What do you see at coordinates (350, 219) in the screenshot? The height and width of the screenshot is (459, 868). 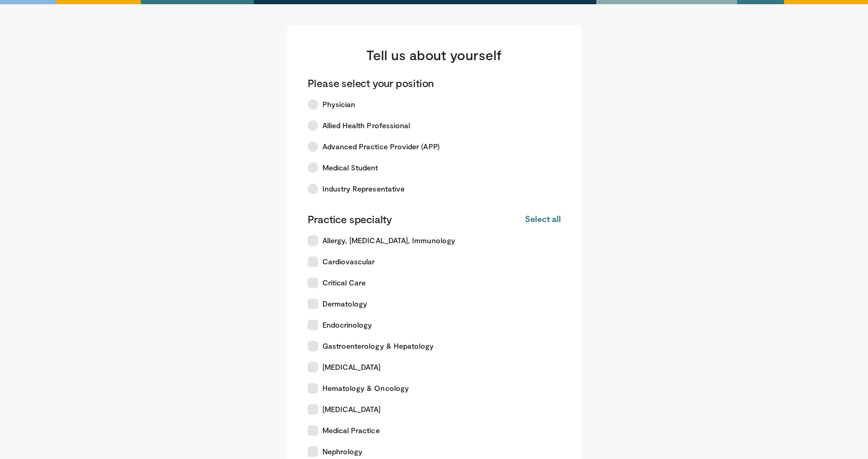 I see `p: Practice specialty` at bounding box center [350, 219].